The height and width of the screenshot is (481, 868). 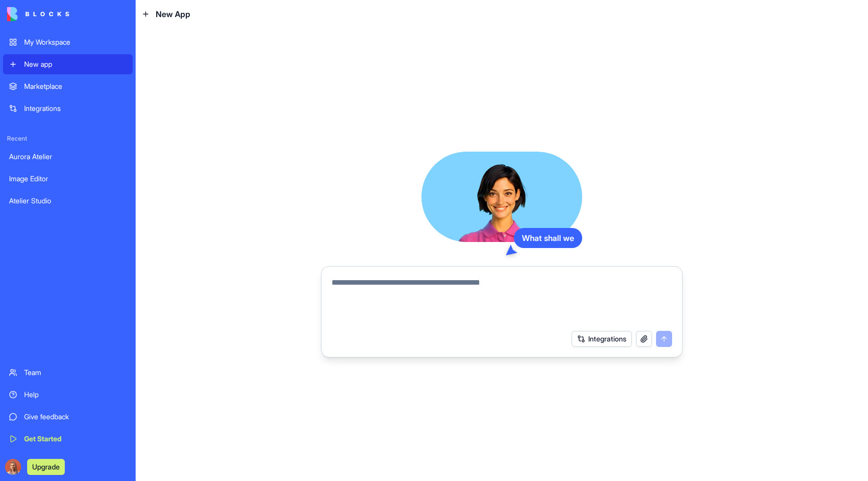 I want to click on a: Get Started, so click(x=68, y=439).